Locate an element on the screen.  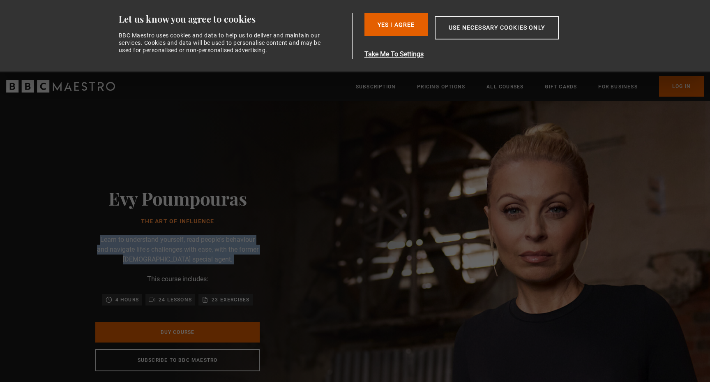
a: Buy Course is located at coordinates (177, 332).